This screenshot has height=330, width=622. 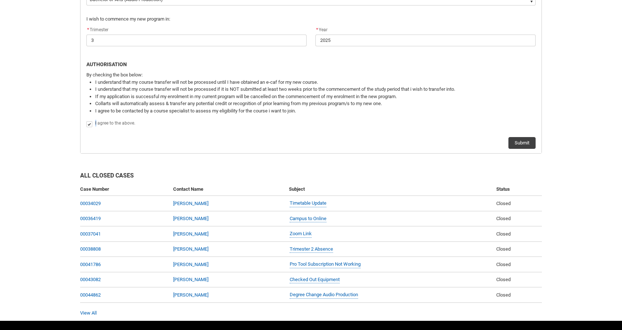 I want to click on a: 00037041, so click(x=90, y=234).